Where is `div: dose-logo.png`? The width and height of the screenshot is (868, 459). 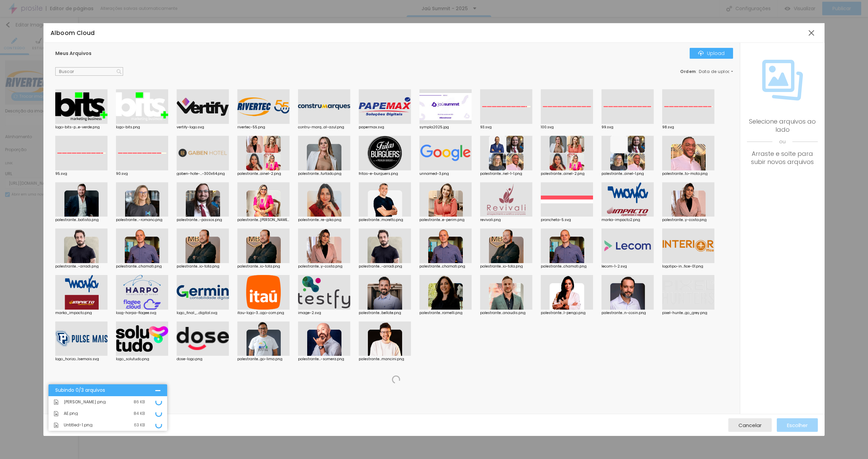
div: dose-logo.png is located at coordinates (203, 359).